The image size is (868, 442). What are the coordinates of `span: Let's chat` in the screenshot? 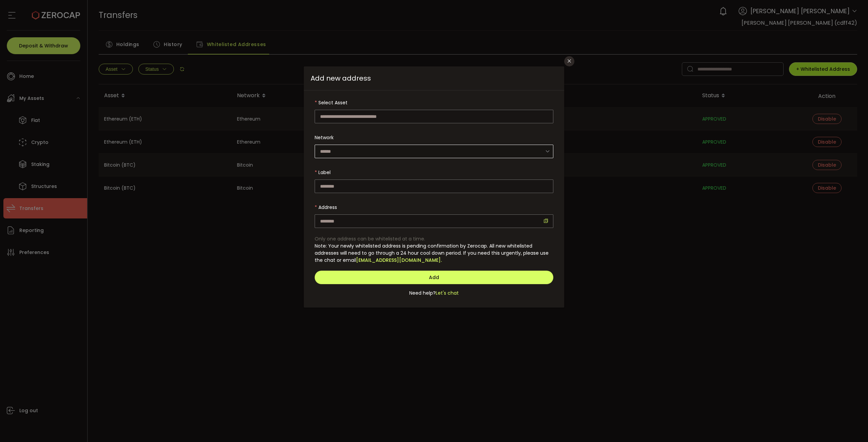 It's located at (447, 293).